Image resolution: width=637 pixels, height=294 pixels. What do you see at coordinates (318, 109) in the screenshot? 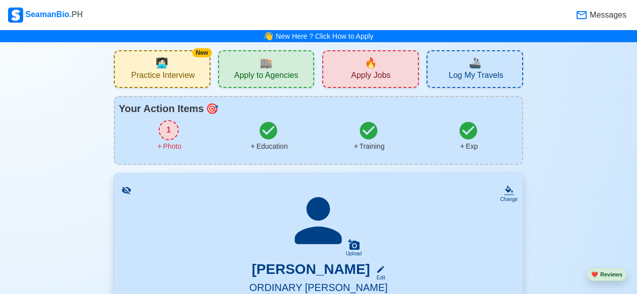
I see `div: Your Action Items` at bounding box center [318, 109].